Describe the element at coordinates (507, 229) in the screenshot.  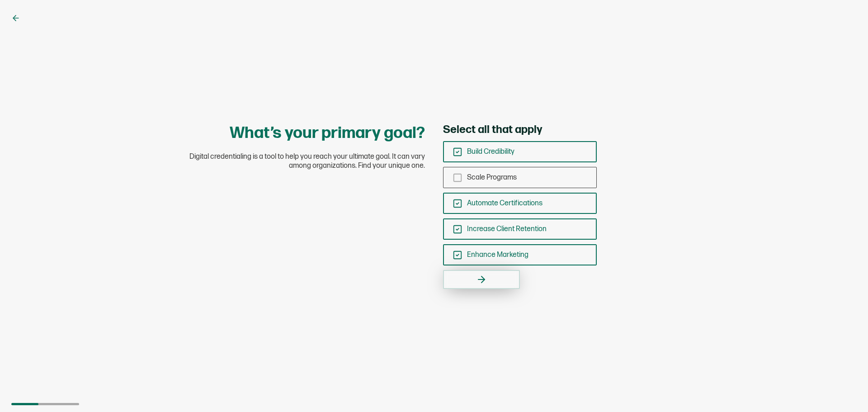
I see `span: Increase Client Retention` at that location.